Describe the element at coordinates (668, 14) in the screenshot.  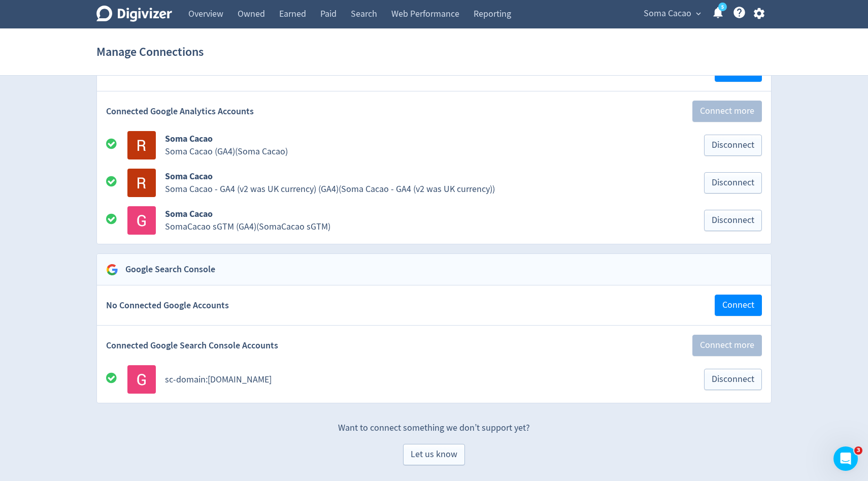
I see `span: Soma Cacao` at that location.